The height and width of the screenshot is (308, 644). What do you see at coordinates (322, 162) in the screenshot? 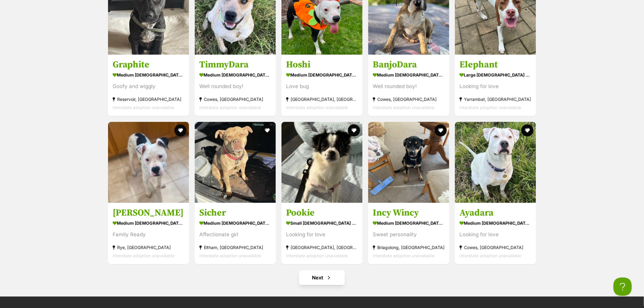
I see `img: Pookie` at bounding box center [322, 162].